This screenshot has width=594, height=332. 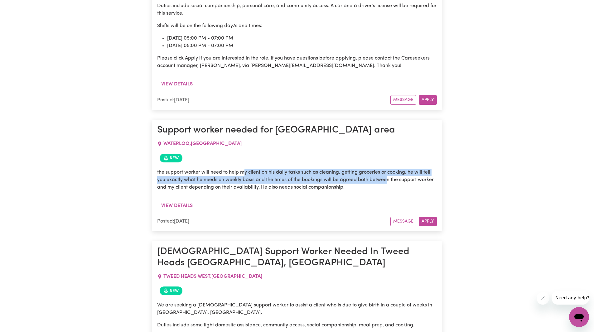 What do you see at coordinates (21, 7) in the screenshot?
I see `span: Need any help?` at bounding box center [21, 7].